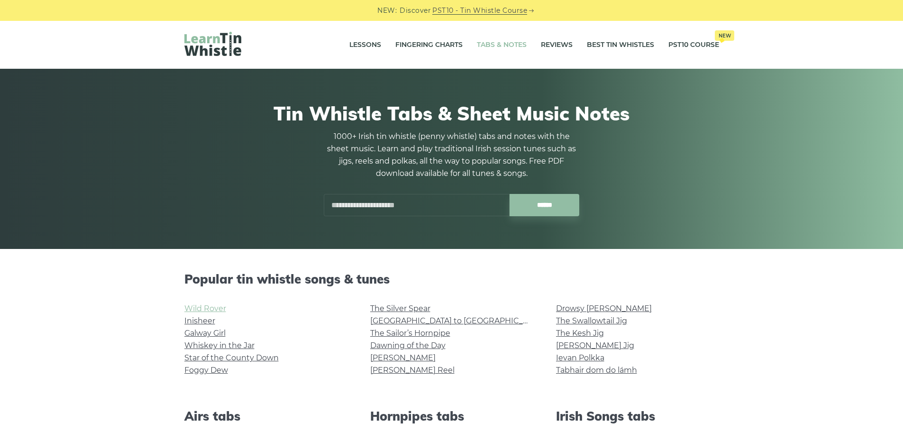  I want to click on a: Reviews, so click(557, 45).